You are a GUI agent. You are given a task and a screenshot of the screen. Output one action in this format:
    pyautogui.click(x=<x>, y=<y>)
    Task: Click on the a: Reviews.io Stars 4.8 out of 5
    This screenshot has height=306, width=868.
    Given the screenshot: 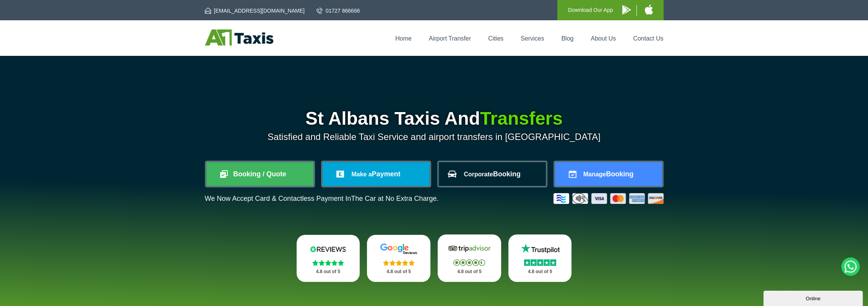 What is the action you would take?
    pyautogui.click(x=329, y=258)
    